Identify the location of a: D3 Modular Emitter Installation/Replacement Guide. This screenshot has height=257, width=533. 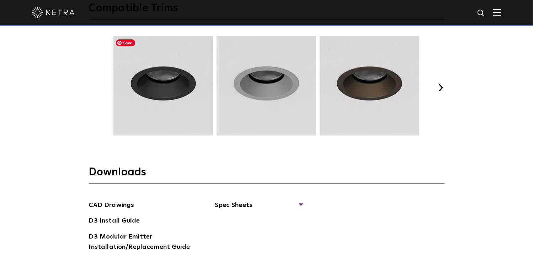
(142, 243).